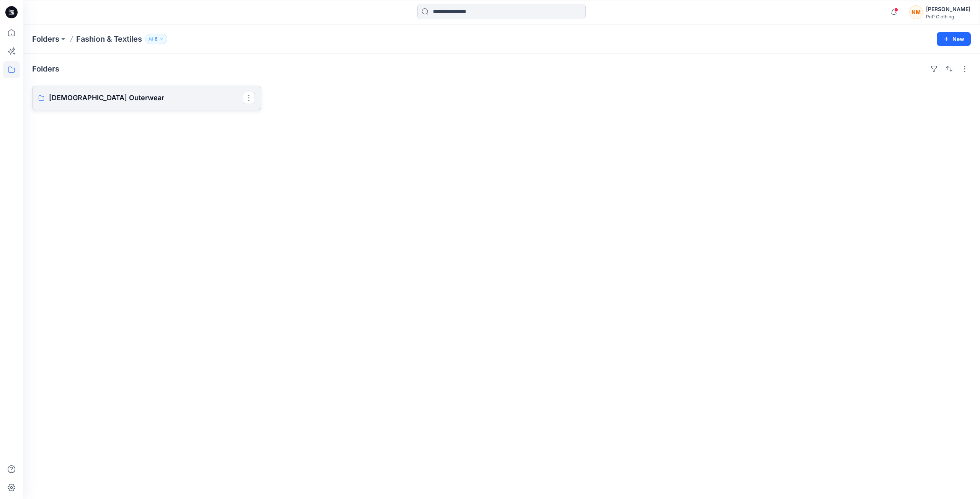  I want to click on div: PnP Clothing, so click(949, 16).